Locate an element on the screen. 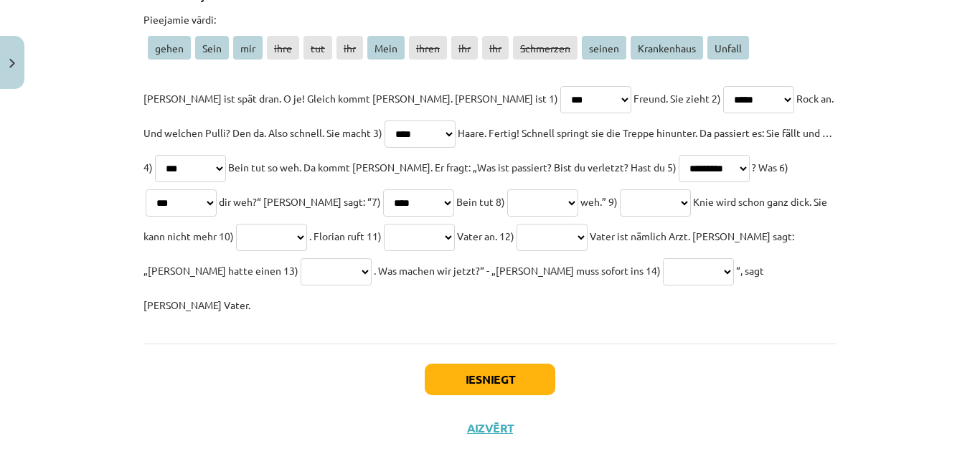 The height and width of the screenshot is (454, 980). span: seinen is located at coordinates (604, 47).